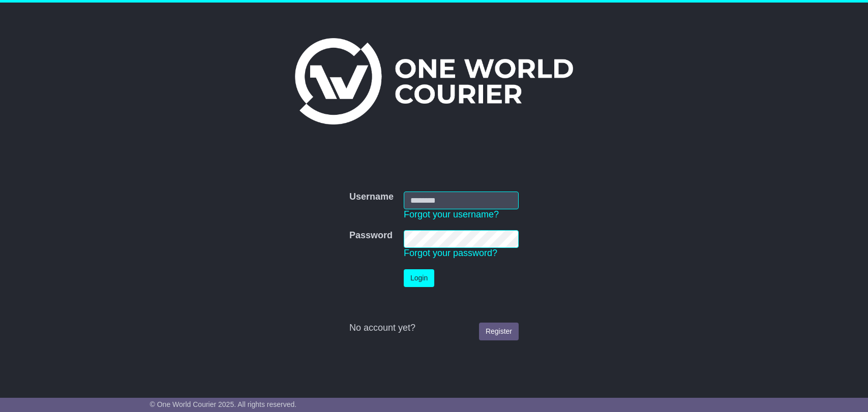 This screenshot has height=412, width=868. I want to click on a: Forgot your username?, so click(451, 214).